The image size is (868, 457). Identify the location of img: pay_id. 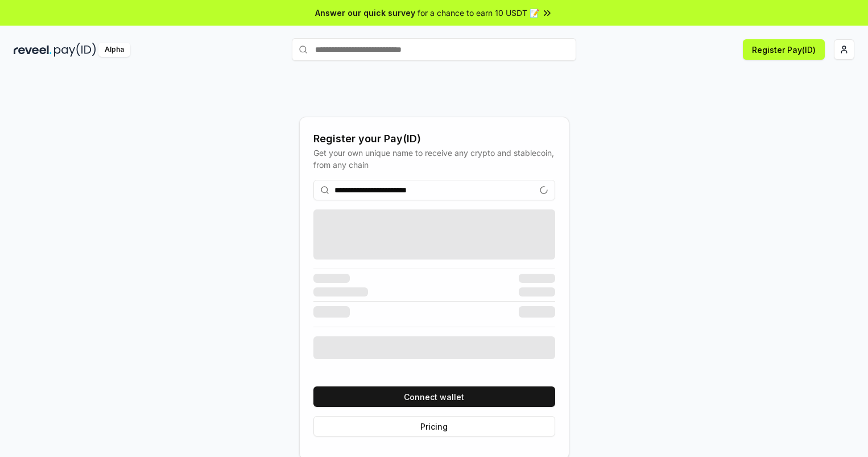
(75, 50).